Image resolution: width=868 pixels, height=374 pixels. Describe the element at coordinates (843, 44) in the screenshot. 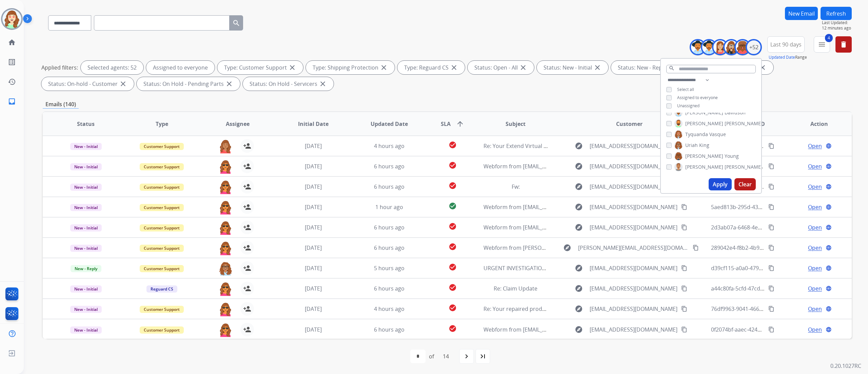

I see `mat-icon: delete` at that location.